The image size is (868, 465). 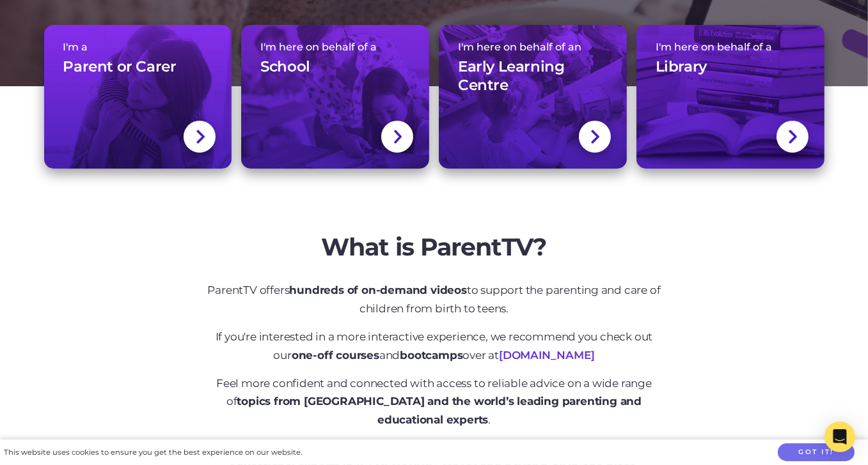 What do you see at coordinates (153, 452) in the screenshot?
I see `div: This website uses cookies to ensure you get the best experience on our website.` at bounding box center [153, 452].